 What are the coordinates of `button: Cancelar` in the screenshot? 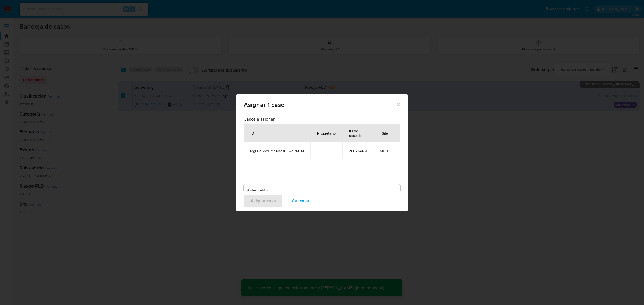 It's located at (300, 201).